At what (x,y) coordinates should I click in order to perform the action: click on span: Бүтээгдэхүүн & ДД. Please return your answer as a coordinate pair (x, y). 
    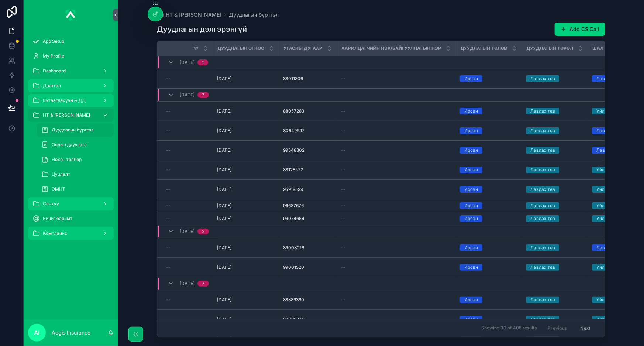
    Looking at the image, I should click on (64, 101).